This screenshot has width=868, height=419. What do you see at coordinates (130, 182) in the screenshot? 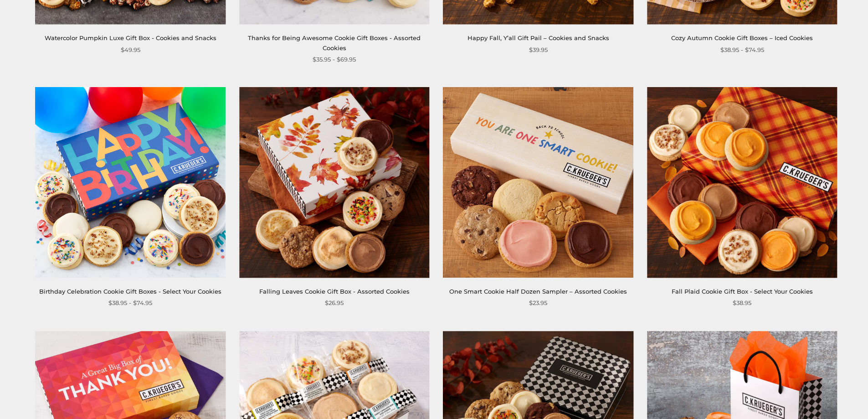
I see `img: Birthday Celebration Cookie Gift Boxes - Select Your Cookies` at bounding box center [130, 182].